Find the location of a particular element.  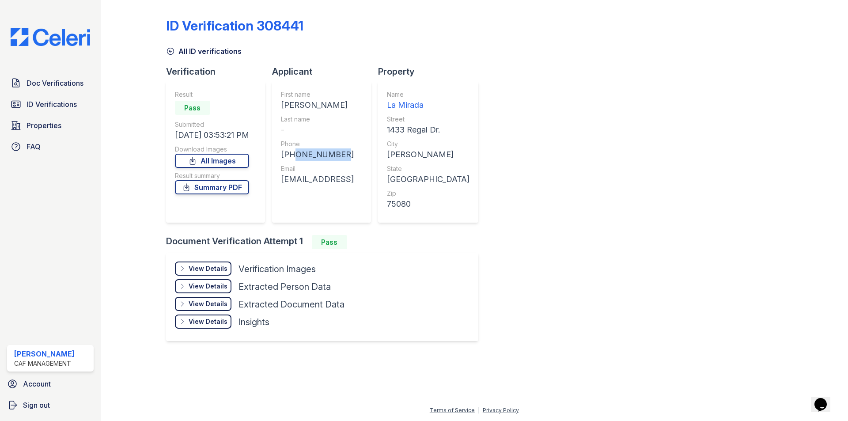

div: Extracted Document Data is located at coordinates (291, 304).